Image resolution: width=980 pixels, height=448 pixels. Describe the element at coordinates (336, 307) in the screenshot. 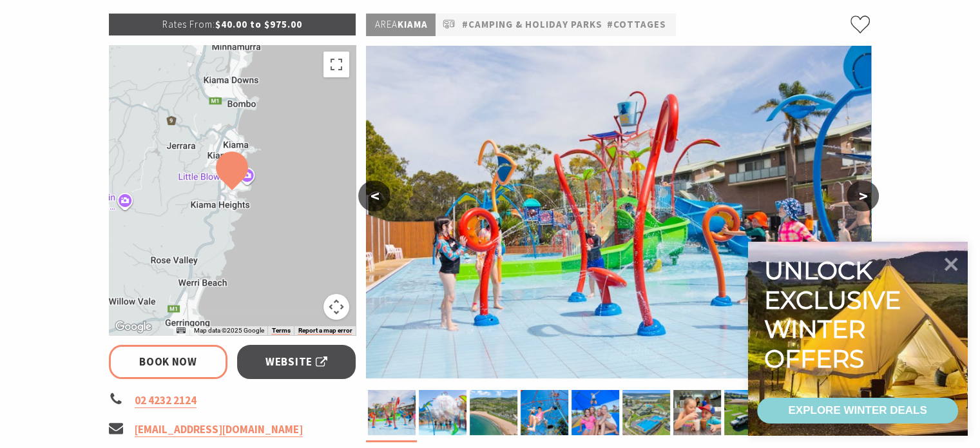

I see `button: Map camera controls` at that location.